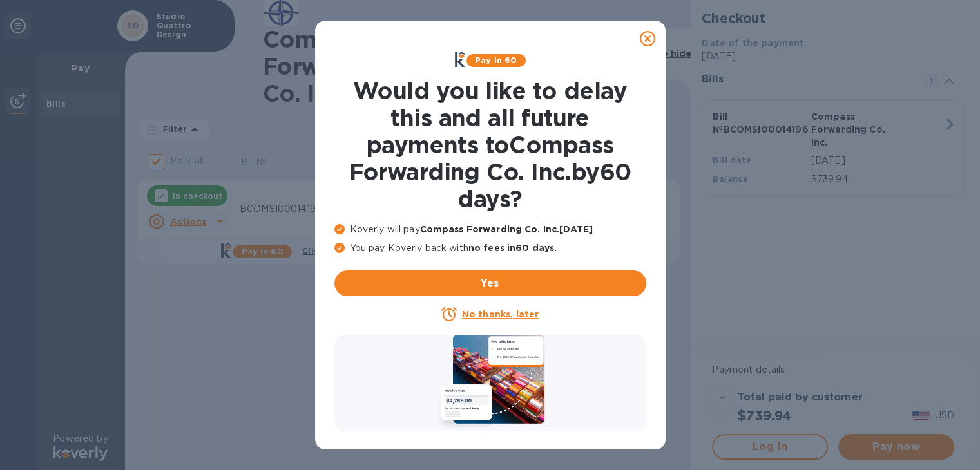 The width and height of the screenshot is (980, 470). Describe the element at coordinates (513, 248) in the screenshot. I see `b: no fees in 60 days .` at that location.